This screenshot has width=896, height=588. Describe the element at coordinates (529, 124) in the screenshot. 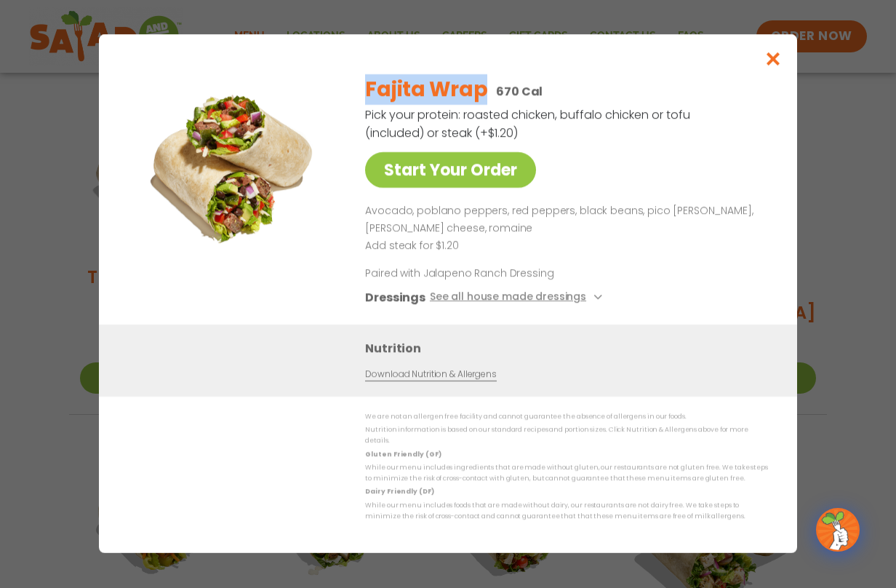

I see `p: Pick your protein: roasted chicken, buffalo chicken or tofu (included) or steak (+$1.20)` at that location.